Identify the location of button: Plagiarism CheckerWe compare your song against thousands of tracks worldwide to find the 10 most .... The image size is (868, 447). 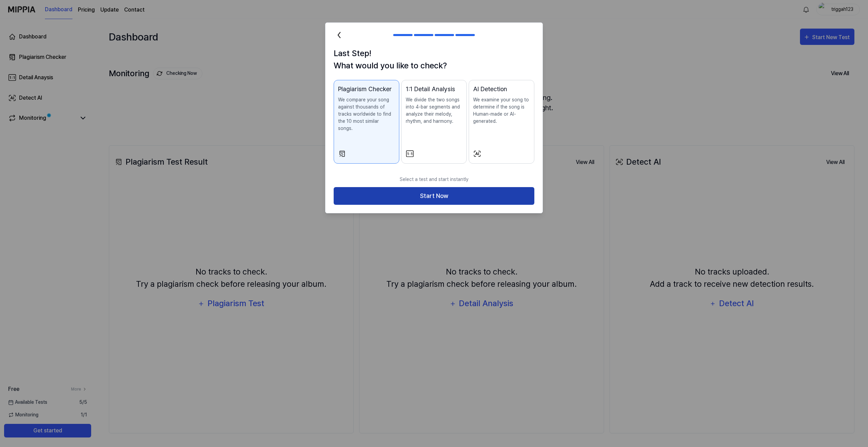
(366, 122).